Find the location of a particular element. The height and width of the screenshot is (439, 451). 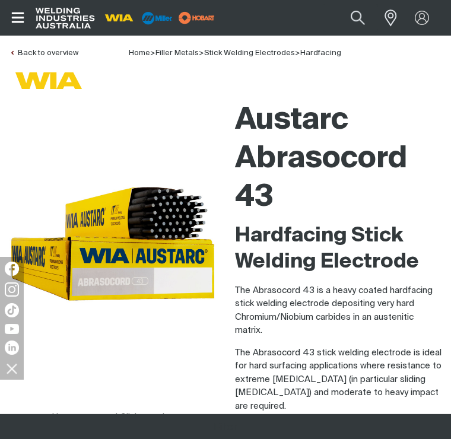

button: Search products is located at coordinates (358, 17).